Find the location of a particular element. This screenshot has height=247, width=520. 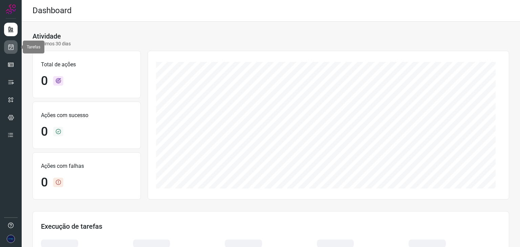

img: 67a33756c898f9af781d84244988c28e.png is located at coordinates (11, 239).